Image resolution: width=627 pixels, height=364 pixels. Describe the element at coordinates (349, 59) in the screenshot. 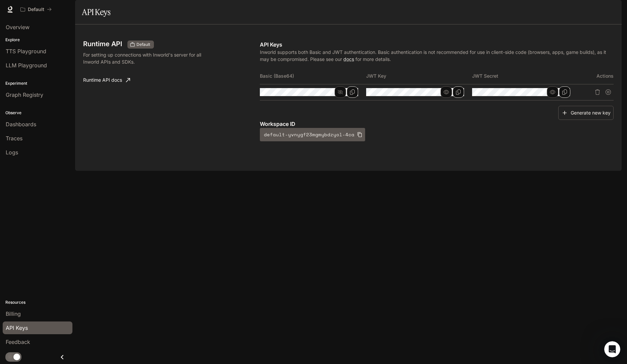

I see `a: docs` at that location.